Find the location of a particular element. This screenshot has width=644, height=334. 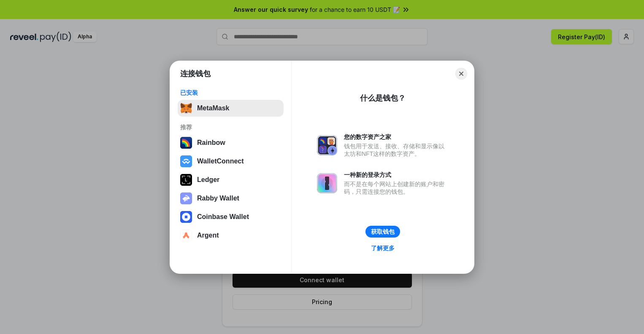

div: 您的数字资产之家 is located at coordinates (396, 137).